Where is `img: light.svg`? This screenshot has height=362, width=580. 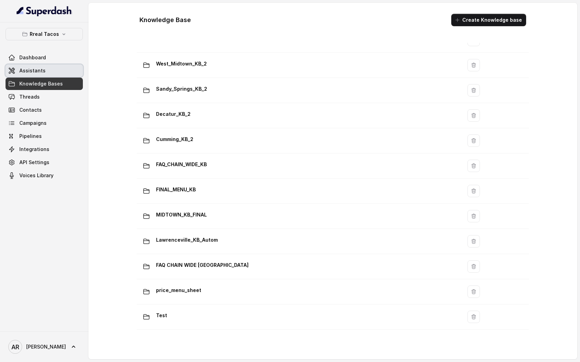 img: light.svg is located at coordinates (44, 11).